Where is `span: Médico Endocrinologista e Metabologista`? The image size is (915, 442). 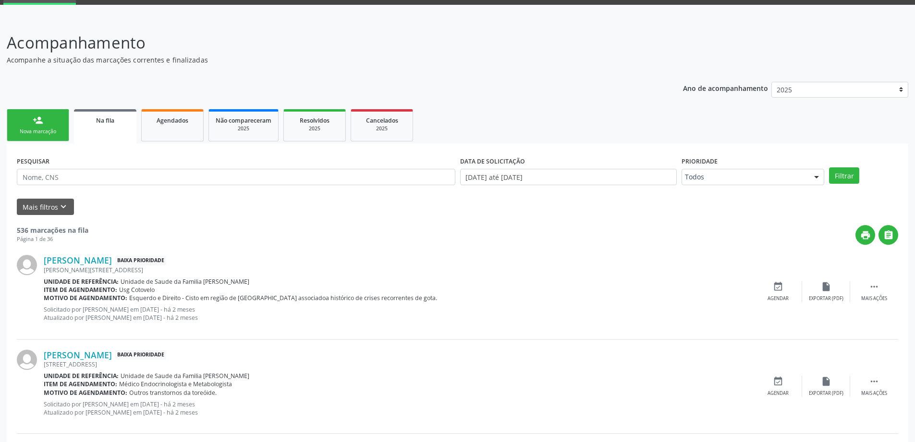
span: Médico Endocrinologista e Metabologista is located at coordinates (175, 383).